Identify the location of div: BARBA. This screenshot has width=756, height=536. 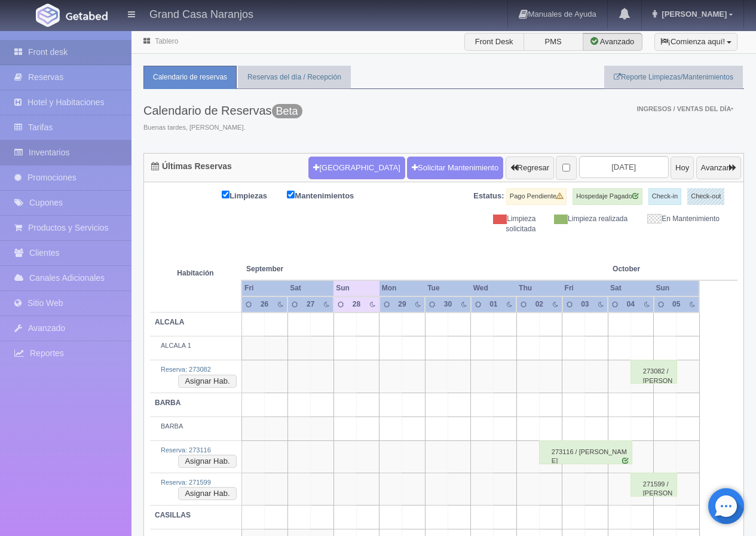
(195, 427).